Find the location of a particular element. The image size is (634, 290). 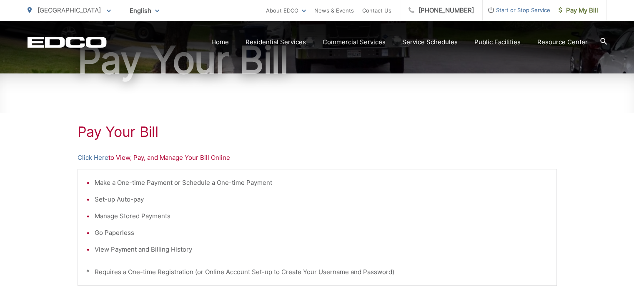

li: Manage Stored Payments is located at coordinates (321, 216).